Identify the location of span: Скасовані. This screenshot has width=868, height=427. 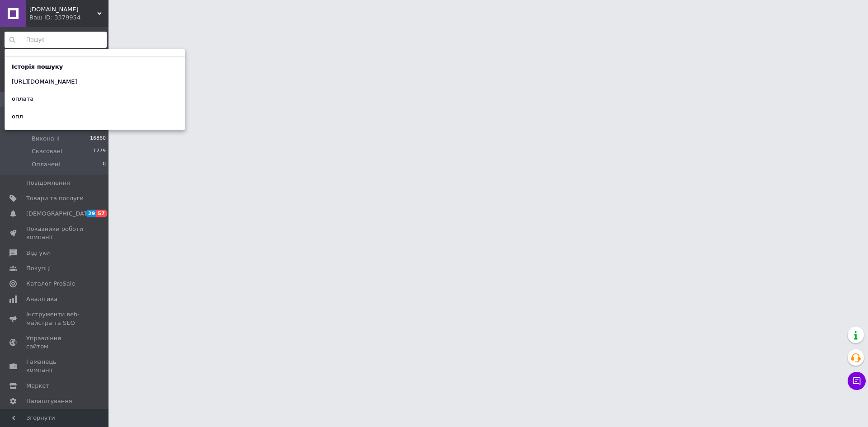
(47, 152).